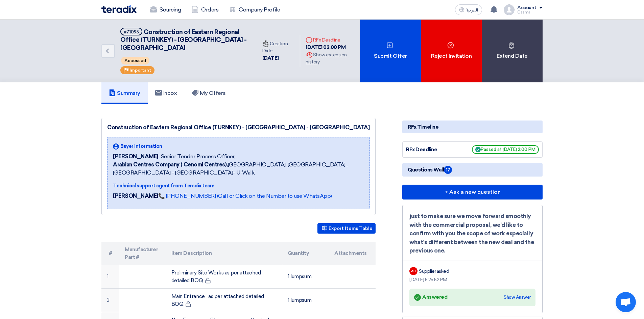 Image resolution: width=644 pixels, height=319 pixels. I want to click on button: العربية, so click(468, 10).